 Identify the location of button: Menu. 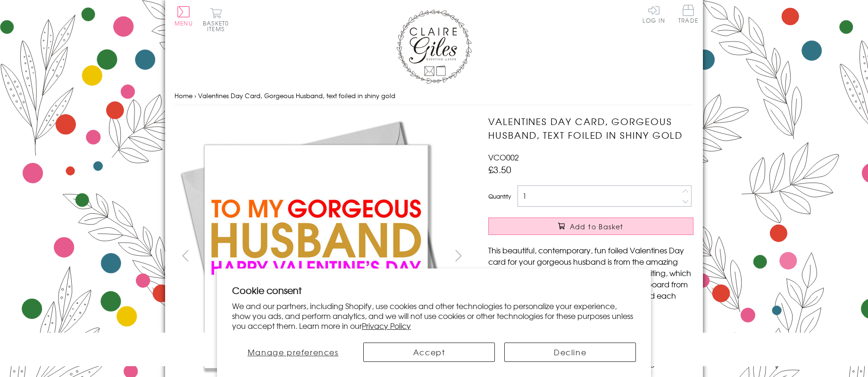
(184, 16).